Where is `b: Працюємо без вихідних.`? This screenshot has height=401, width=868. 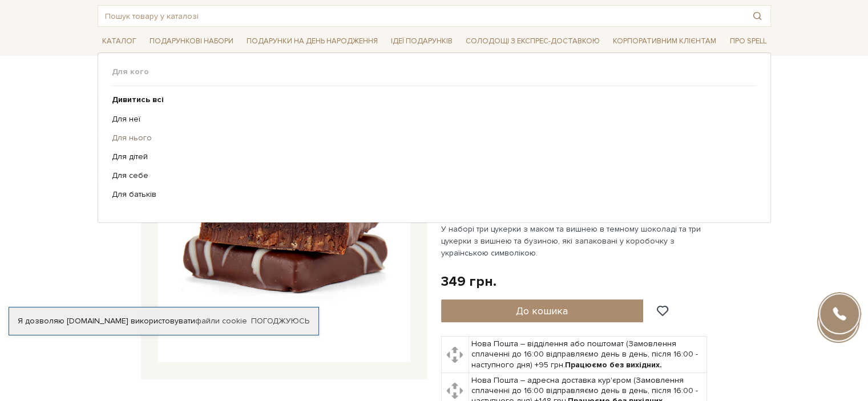 b: Працюємо без вихідних. is located at coordinates (613, 365).